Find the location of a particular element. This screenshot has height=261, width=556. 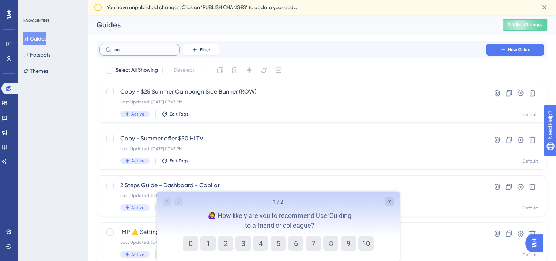

button: Rate 6 is located at coordinates (139, 52).